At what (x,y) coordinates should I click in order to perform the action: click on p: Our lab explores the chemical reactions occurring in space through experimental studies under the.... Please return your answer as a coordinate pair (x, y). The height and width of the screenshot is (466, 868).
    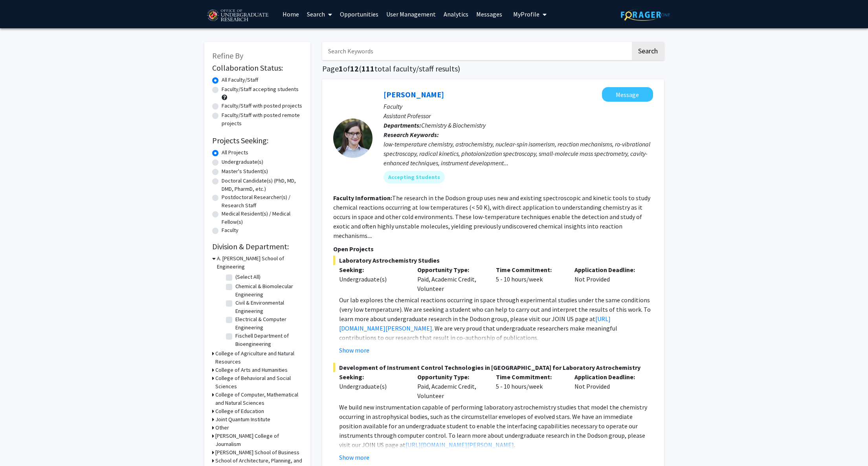
    Looking at the image, I should click on (497, 318).